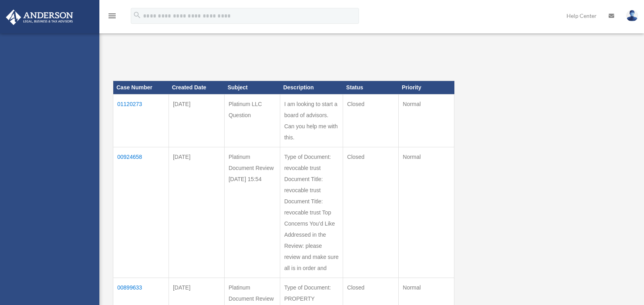  What do you see at coordinates (197, 88) in the screenshot?
I see `th: Created Date` at bounding box center [197, 88].